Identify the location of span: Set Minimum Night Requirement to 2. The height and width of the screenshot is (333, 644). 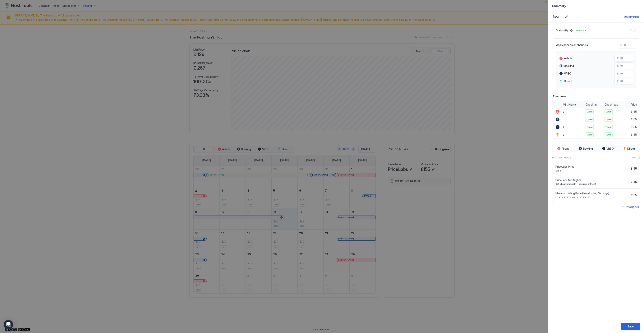
(592, 184).